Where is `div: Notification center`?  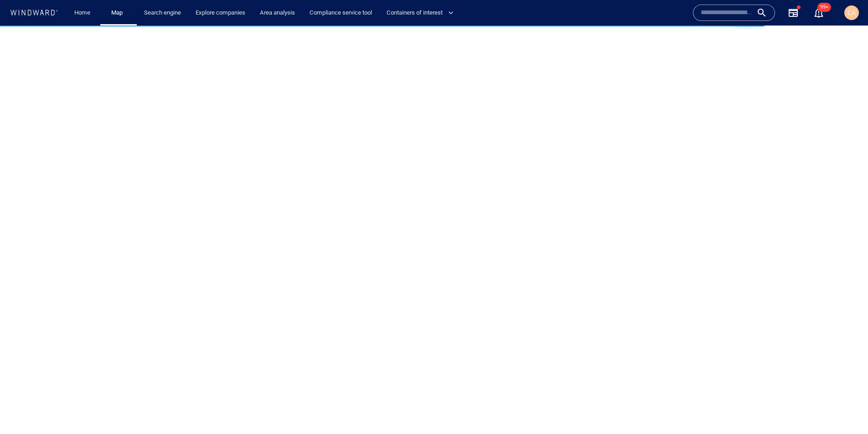 div: Notification center is located at coordinates (819, 13).